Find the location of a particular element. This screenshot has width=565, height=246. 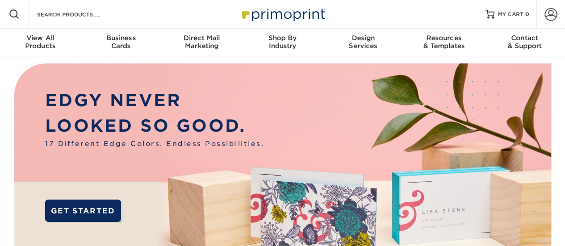

span: Resources is located at coordinates (444, 38).